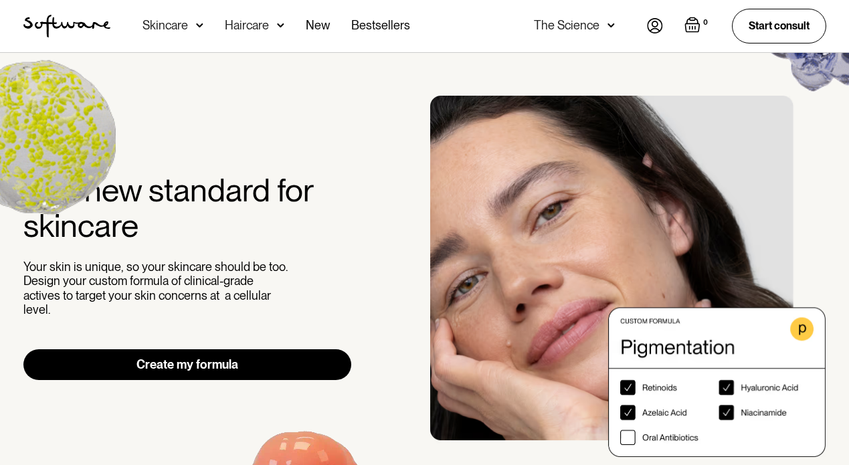  I want to click on a: Create my formula, so click(187, 365).